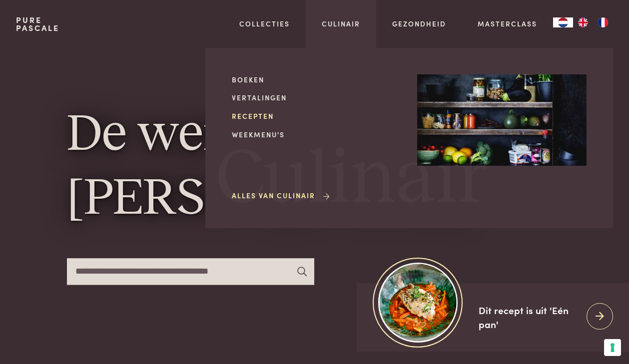  Describe the element at coordinates (264, 24) in the screenshot. I see `a: Collecties` at that location.